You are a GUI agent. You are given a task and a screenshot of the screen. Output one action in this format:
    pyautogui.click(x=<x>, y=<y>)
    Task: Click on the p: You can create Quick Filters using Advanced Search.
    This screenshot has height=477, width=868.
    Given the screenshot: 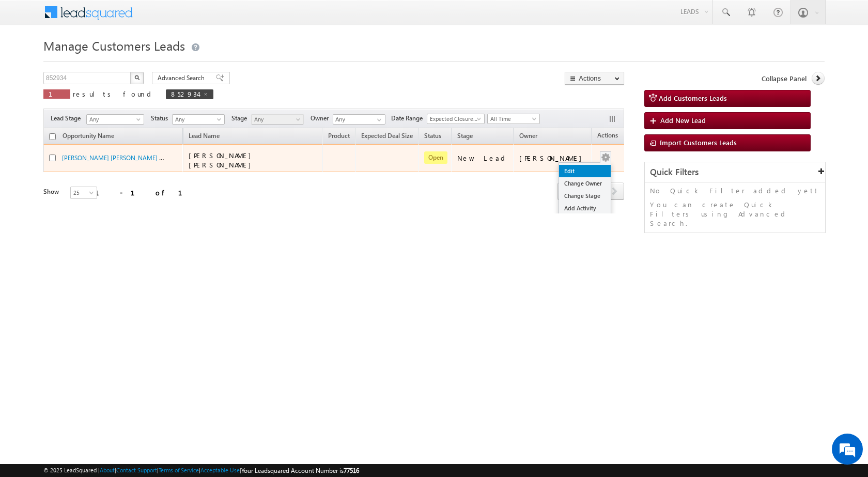 What is the action you would take?
    pyautogui.click(x=735, y=214)
    